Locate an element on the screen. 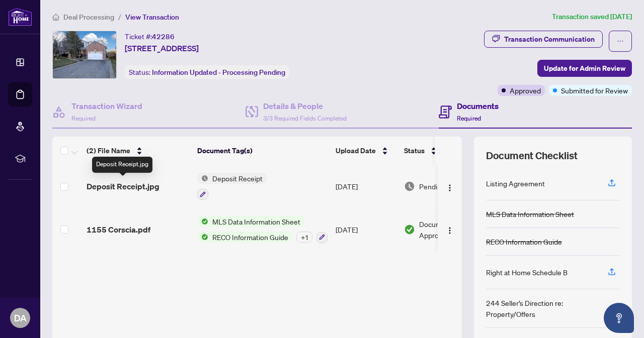 This screenshot has height=338, width=644. span: Submitted for Review is located at coordinates (594, 90).